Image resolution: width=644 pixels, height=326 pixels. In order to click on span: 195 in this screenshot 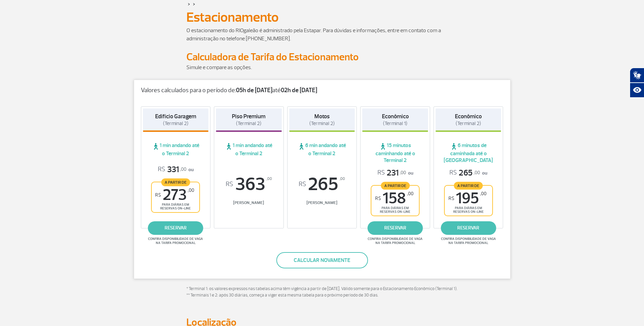, I will do `click(467, 198)`.